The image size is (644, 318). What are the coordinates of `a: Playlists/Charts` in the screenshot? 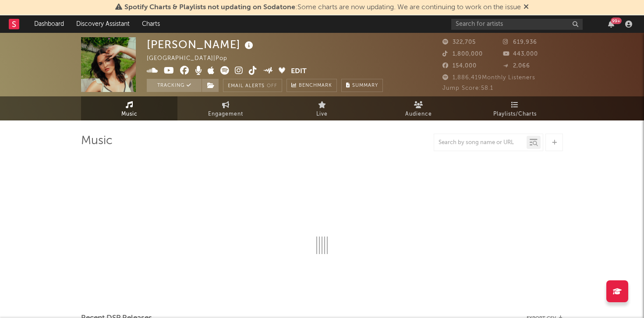 It's located at (515, 108).